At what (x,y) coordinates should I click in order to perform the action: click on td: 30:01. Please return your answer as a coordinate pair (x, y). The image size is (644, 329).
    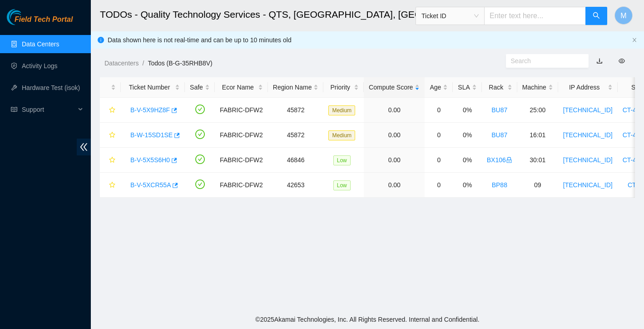
    Looking at the image, I should click on (538, 160).